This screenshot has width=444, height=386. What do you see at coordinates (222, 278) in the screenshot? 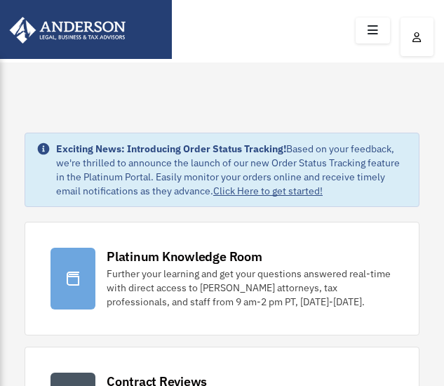
I see `a: Platinum Knowledge Room Further your learning and get your questions answered real-time with dire...` at bounding box center [222, 278].